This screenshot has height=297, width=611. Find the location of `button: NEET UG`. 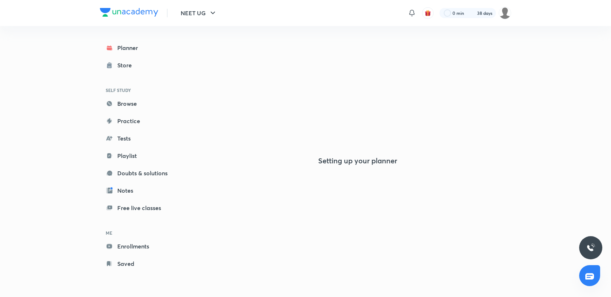

button: NEET UG is located at coordinates (199, 13).